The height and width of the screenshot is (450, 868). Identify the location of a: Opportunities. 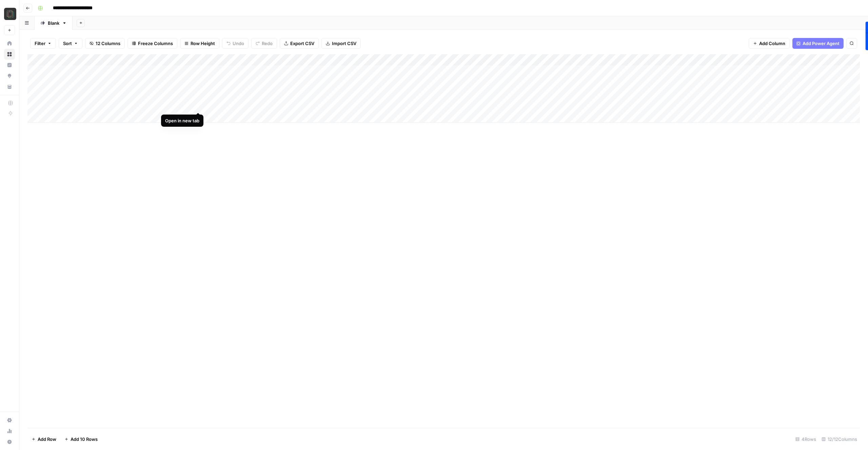
(10, 76).